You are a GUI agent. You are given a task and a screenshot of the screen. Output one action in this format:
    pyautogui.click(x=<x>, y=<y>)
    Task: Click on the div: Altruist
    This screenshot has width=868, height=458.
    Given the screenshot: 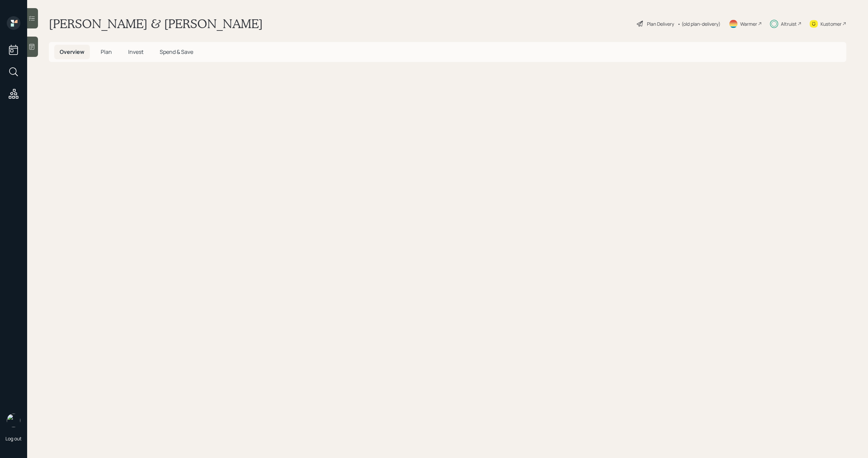 What is the action you would take?
    pyautogui.click(x=789, y=24)
    